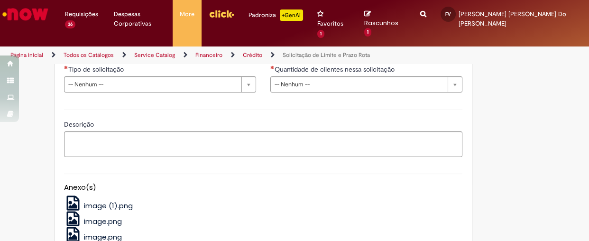 This screenshot has width=589, height=241. What do you see at coordinates (448, 14) in the screenshot?
I see `span: FV` at bounding box center [448, 14].